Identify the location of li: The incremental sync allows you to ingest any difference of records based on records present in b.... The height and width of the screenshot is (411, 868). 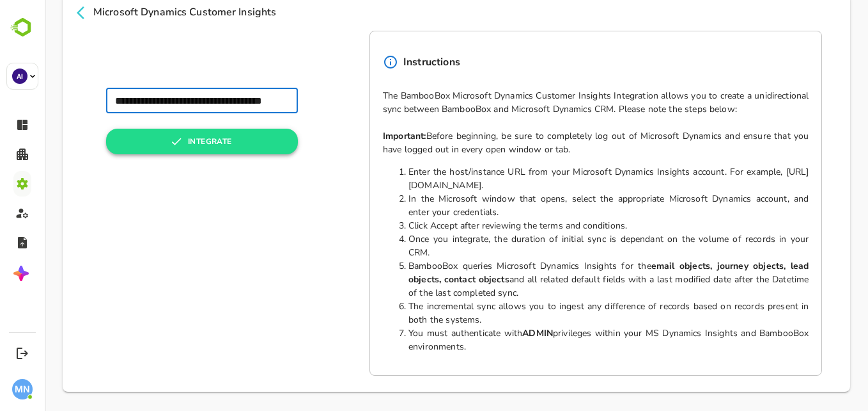
(564, 313).